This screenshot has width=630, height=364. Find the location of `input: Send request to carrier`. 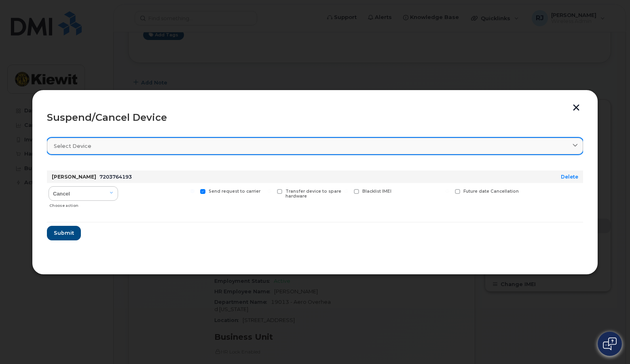

input: Send request to carrier is located at coordinates (193, 191).